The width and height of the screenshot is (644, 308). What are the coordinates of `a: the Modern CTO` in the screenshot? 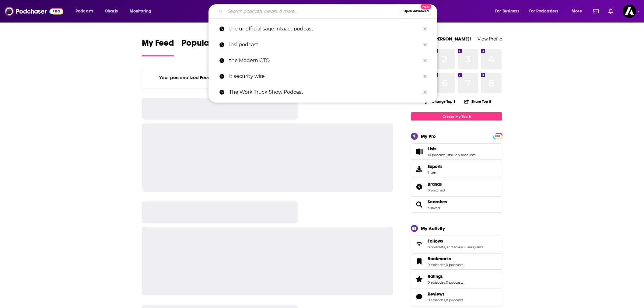 It's located at (323, 60).